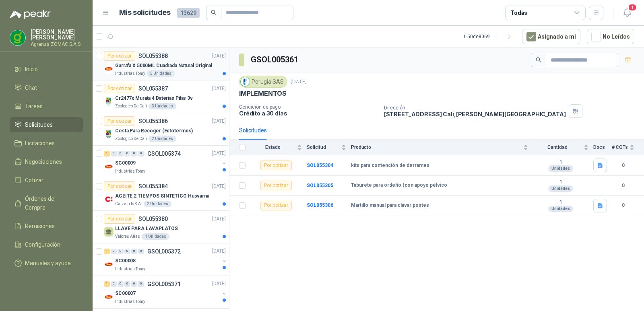 The height and width of the screenshot is (311, 644). What do you see at coordinates (320, 165) in the screenshot?
I see `a: SOL055304` at bounding box center [320, 165].